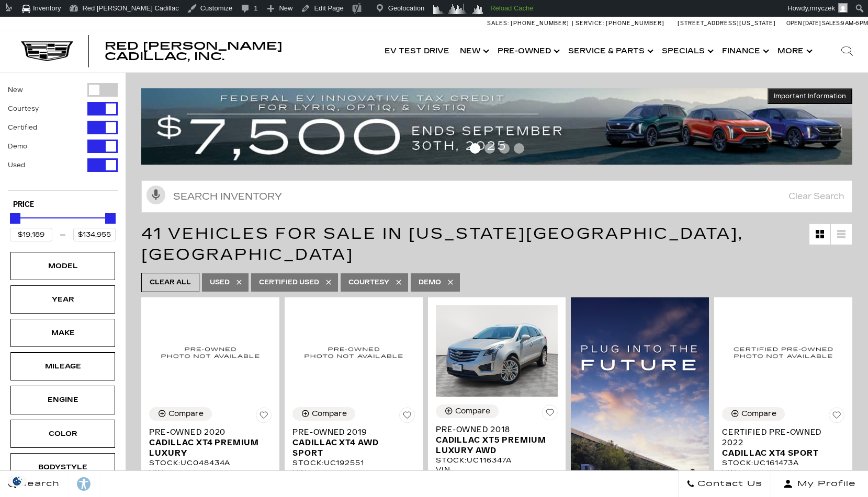 Image resolution: width=868 pixels, height=497 pixels. Describe the element at coordinates (350, 432) in the screenshot. I see `span: Pre-Owned 2019` at that location.